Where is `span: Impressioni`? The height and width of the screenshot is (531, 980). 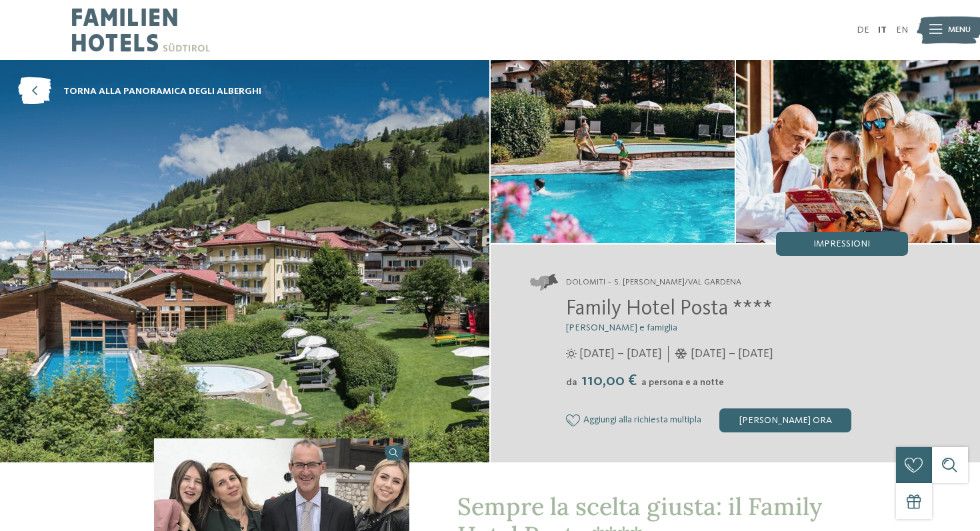 span: Impressioni is located at coordinates (842, 244).